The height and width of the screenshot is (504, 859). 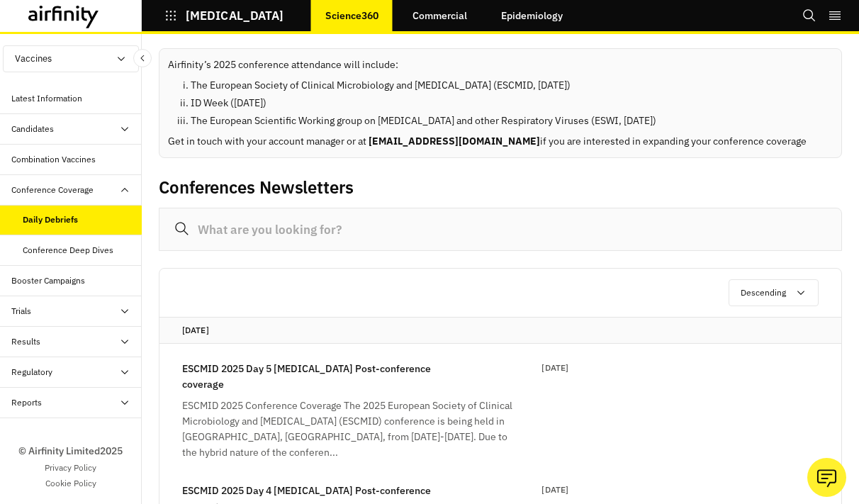 I want to click on div: Conference Coverage, so click(x=52, y=190).